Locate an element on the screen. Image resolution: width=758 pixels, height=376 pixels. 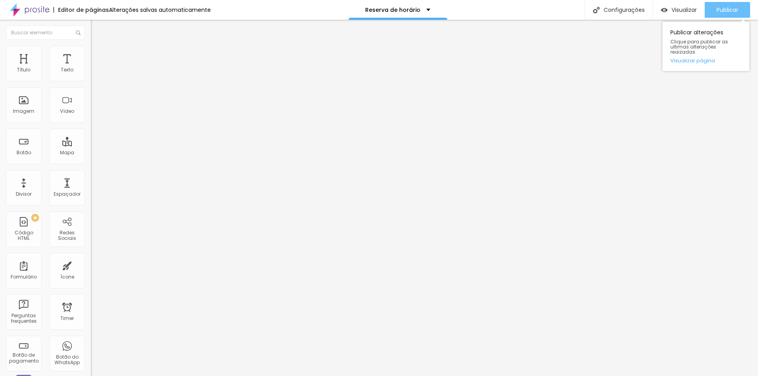
p: Reserva de horário is located at coordinates (393, 10).